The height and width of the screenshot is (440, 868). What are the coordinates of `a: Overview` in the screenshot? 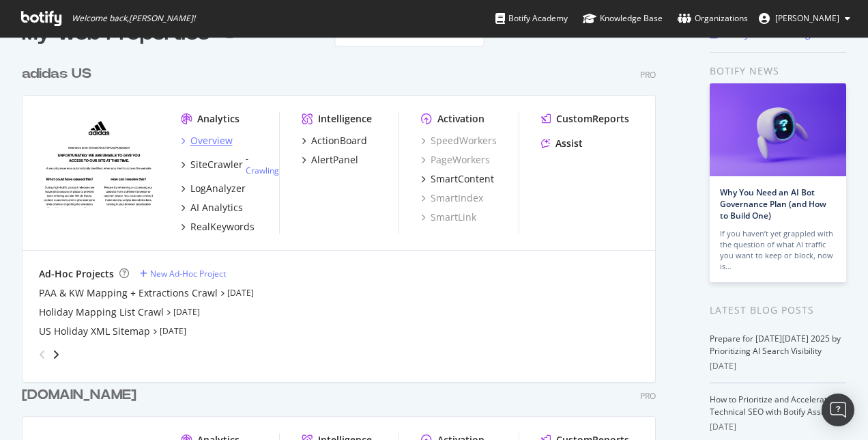 It's located at (207, 141).